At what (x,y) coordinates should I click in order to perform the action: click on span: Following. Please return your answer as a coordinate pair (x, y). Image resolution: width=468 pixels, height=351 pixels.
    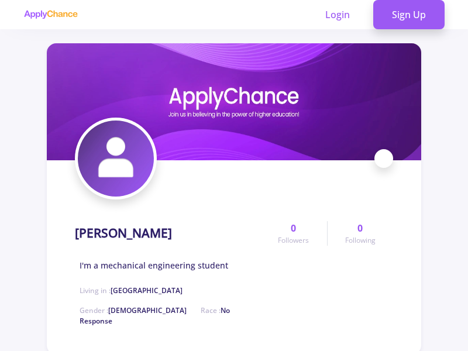
    Looking at the image, I should click on (361, 241).